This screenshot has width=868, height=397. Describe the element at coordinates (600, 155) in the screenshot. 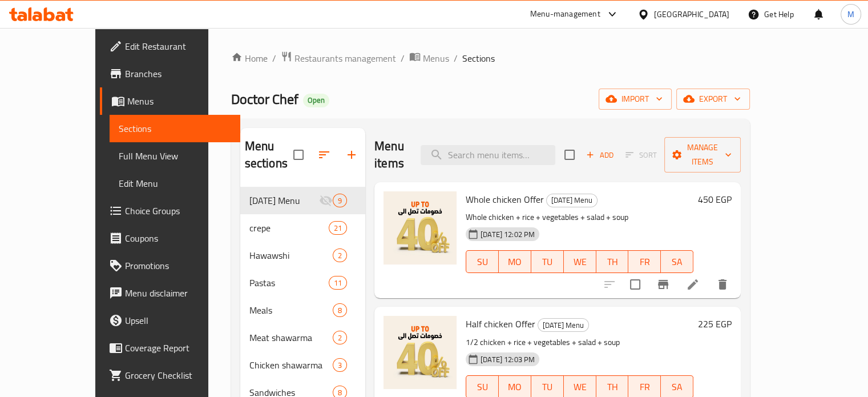

I see `button: Add` at that location.